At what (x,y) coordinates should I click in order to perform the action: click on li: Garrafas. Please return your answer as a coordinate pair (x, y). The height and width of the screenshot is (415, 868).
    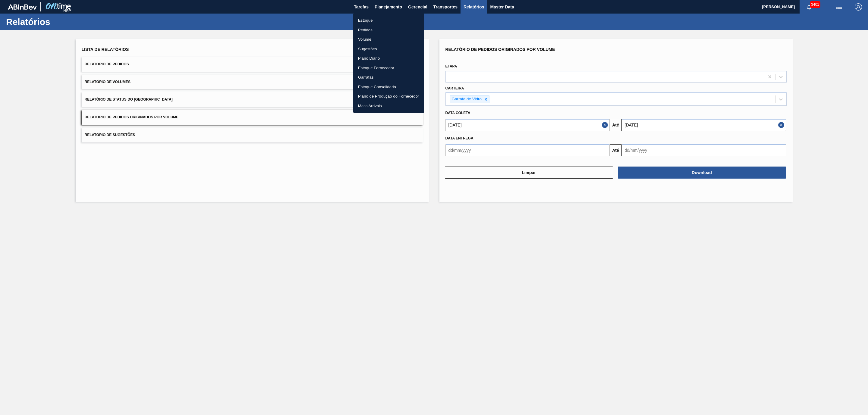
    Looking at the image, I should click on (388, 78).